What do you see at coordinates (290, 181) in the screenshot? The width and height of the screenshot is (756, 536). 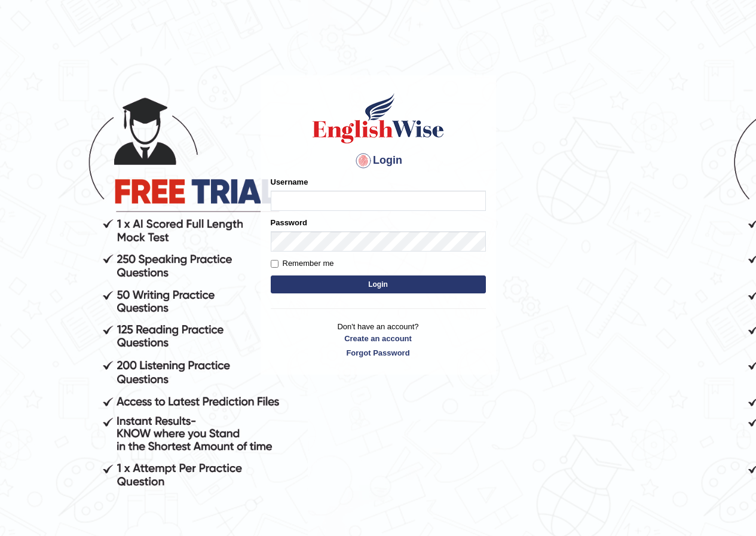 I see `label: Username` at bounding box center [290, 181].